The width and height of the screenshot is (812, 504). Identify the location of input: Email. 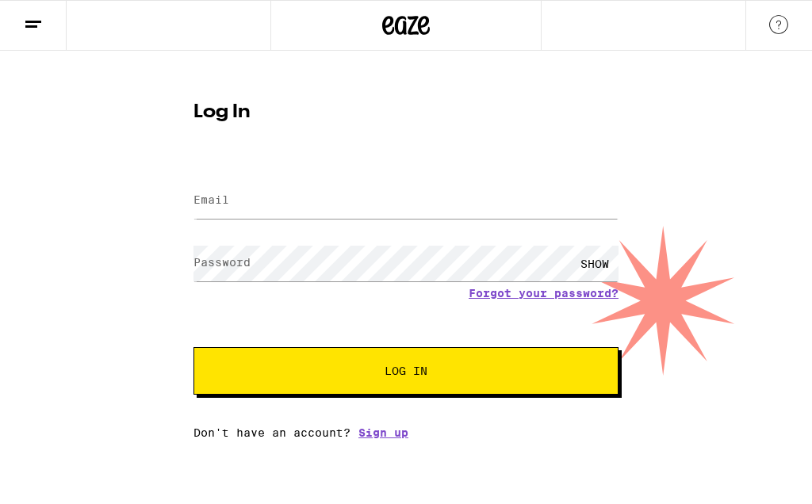
(406, 200).